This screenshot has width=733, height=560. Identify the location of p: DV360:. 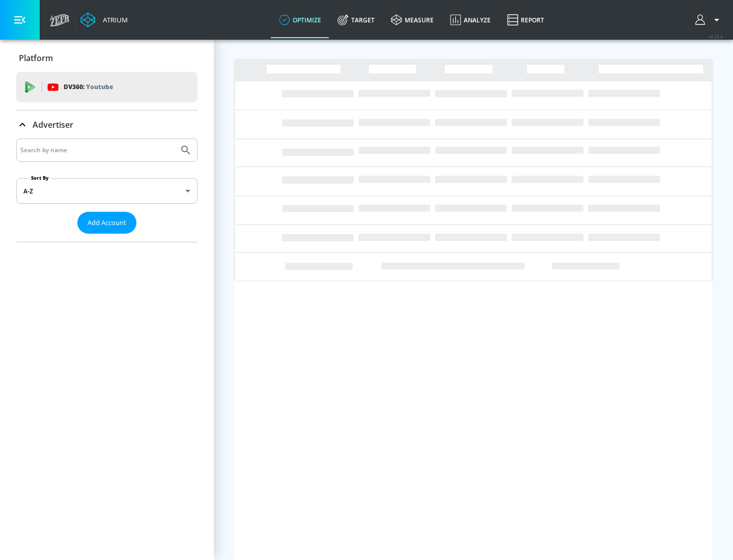
(88, 87).